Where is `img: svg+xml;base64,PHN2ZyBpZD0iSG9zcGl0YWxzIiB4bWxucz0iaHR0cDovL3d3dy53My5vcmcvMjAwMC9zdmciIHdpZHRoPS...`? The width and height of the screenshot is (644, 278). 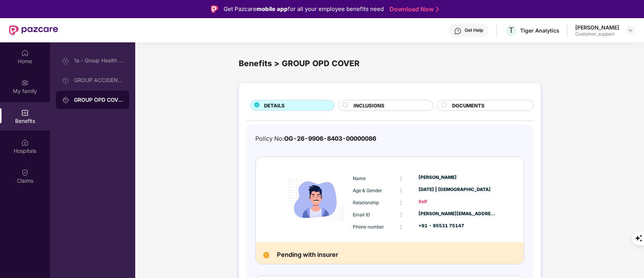
img: svg+xml;base64,PHN2ZyBpZD0iSG9zcGl0YWxzIiB4bWxucz0iaHR0cDovL3d3dy53My5vcmcvMjAwMC9zdmciIHdpZHRoPS... is located at coordinates (25, 143).